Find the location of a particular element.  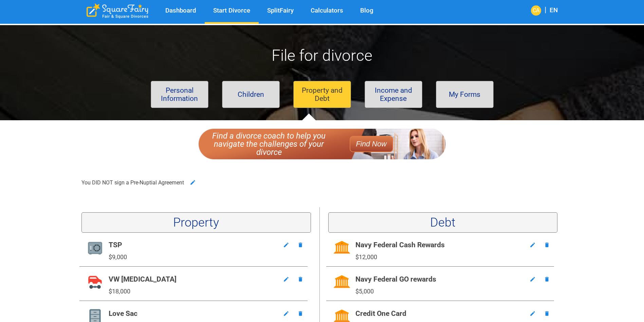

button: Children is located at coordinates (251, 94).